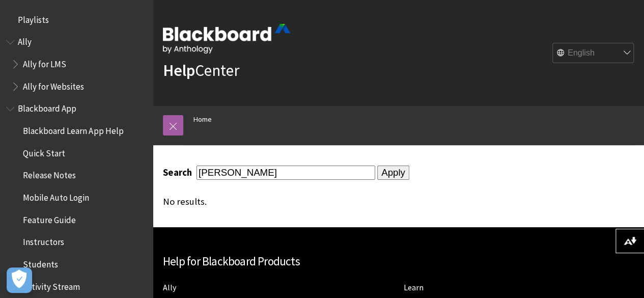 Image resolution: width=644 pixels, height=298 pixels. I want to click on a: Learn, so click(413, 287).